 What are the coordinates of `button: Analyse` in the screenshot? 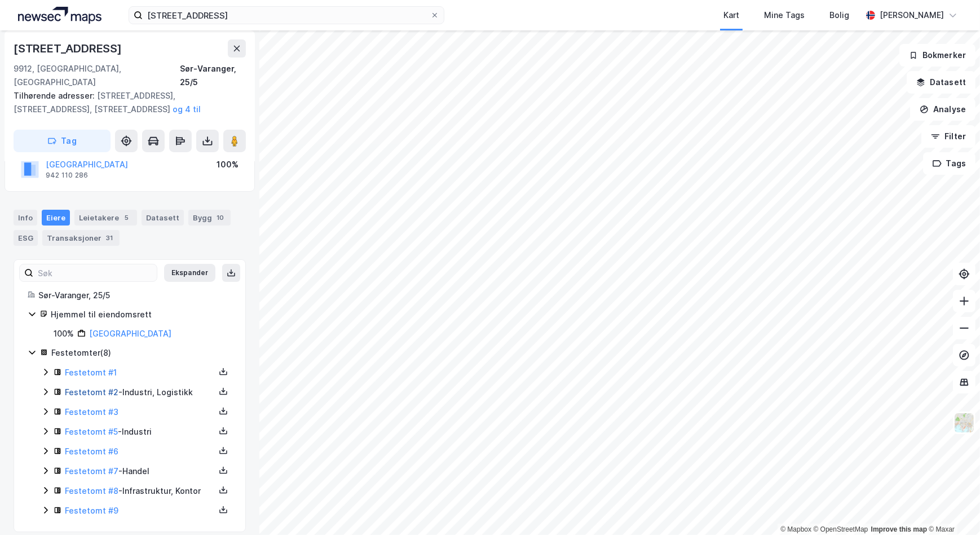 It's located at (943, 109).